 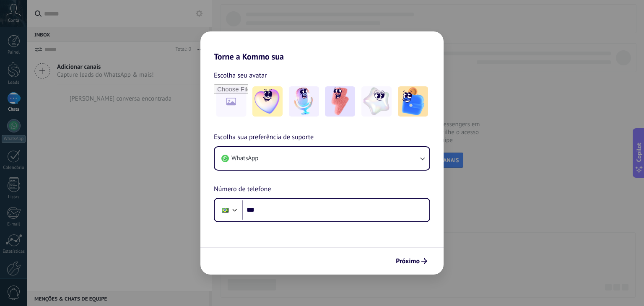 I want to click on button: Próximo, so click(x=411, y=261).